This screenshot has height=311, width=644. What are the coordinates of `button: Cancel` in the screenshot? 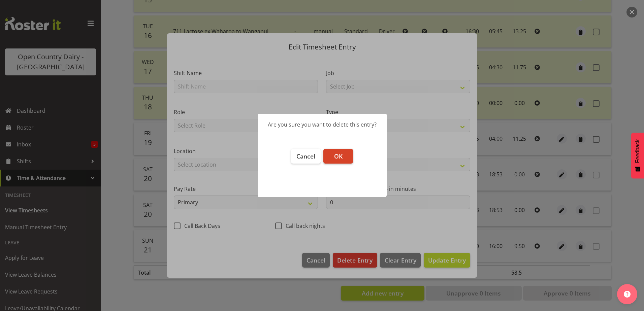 It's located at (306, 156).